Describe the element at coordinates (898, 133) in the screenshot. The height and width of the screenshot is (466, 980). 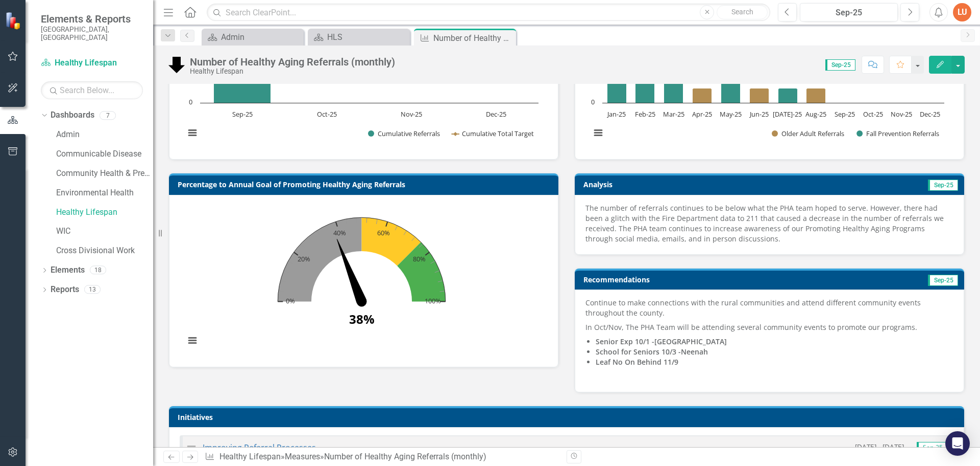
I see `button: Show Fall Prevention Referrals` at that location.